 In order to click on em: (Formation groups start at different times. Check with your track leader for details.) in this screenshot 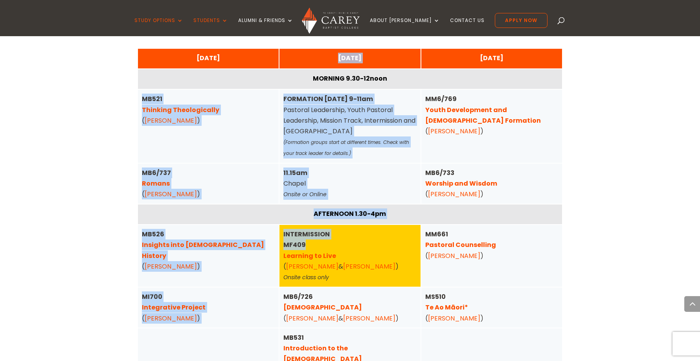, I will do `click(346, 147)`.